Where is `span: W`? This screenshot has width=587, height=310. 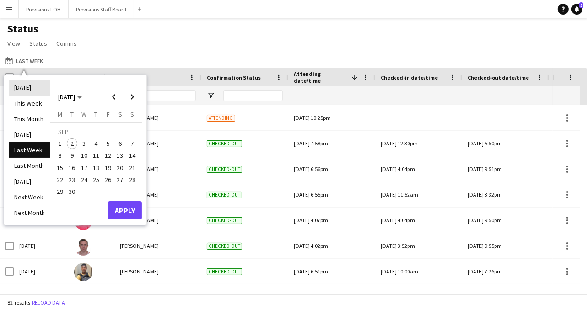 span: W is located at coordinates (84, 114).